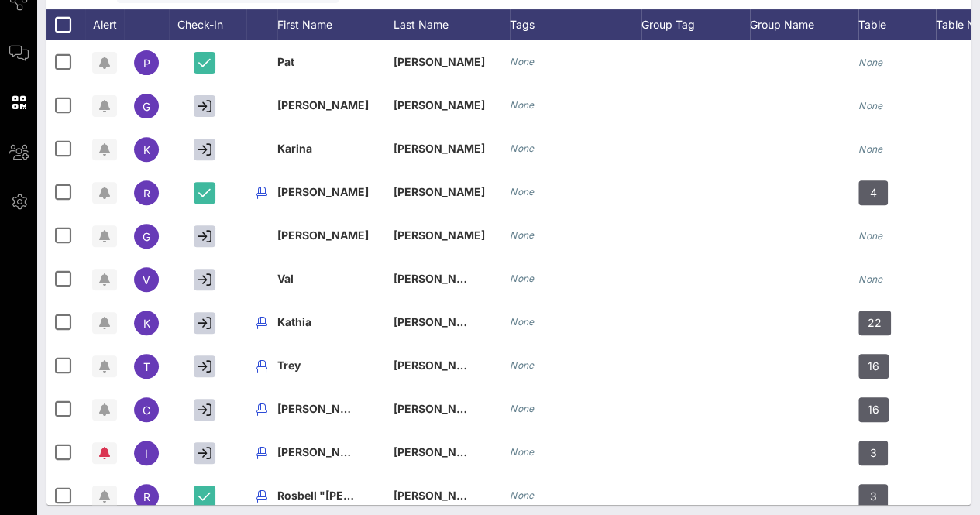  I want to click on div: Check-In, so click(208, 24).